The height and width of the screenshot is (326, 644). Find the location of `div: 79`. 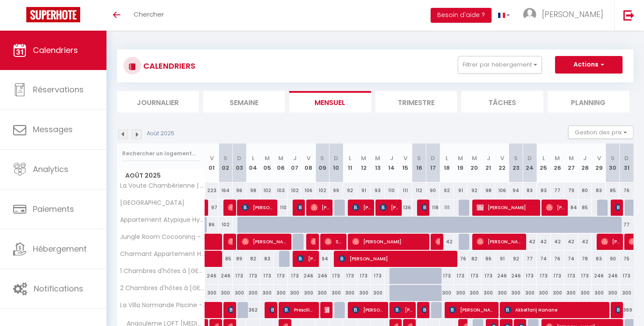

div: 79 is located at coordinates (571, 190).